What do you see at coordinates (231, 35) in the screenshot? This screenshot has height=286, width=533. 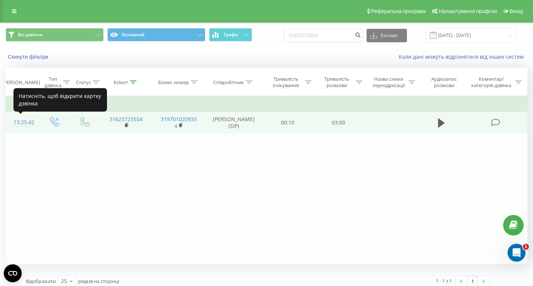 I see `span: Графік` at bounding box center [231, 35].